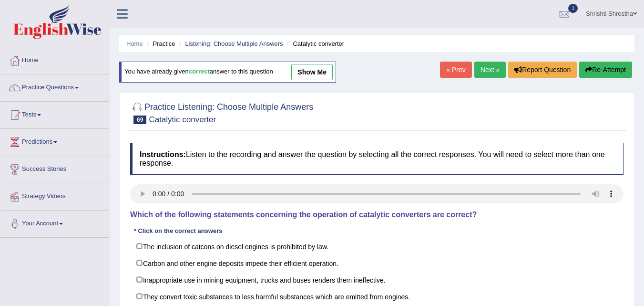  What do you see at coordinates (314, 43) in the screenshot?
I see `li: Catalytic converter` at bounding box center [314, 43].